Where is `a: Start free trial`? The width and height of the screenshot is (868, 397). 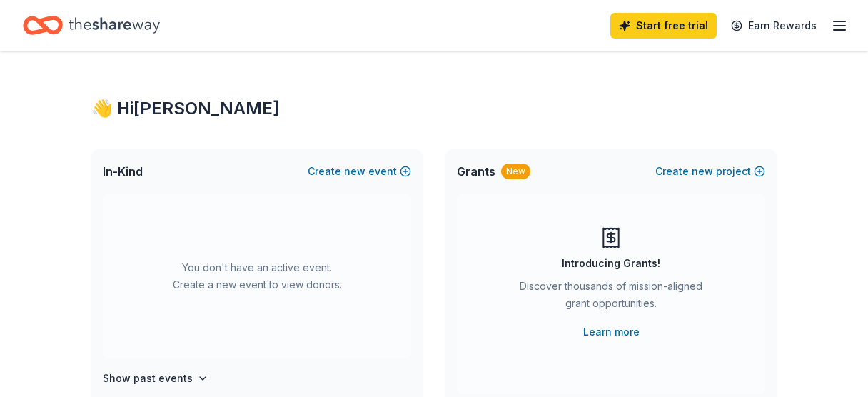
a: Start free trial is located at coordinates (663, 26).